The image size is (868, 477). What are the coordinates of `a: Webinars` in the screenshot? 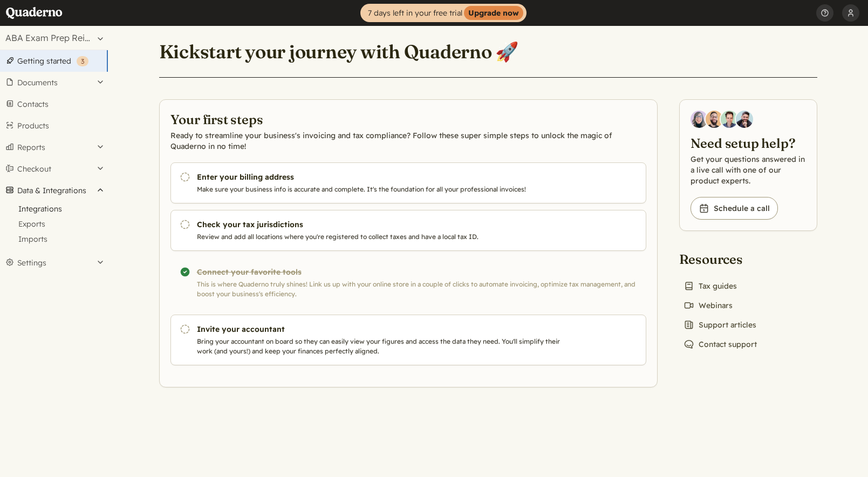 It's located at (708, 305).